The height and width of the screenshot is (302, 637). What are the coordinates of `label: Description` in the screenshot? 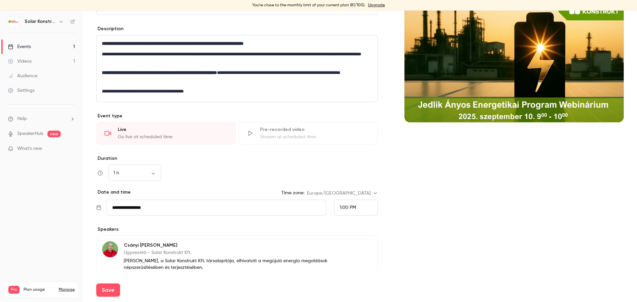 It's located at (110, 29).